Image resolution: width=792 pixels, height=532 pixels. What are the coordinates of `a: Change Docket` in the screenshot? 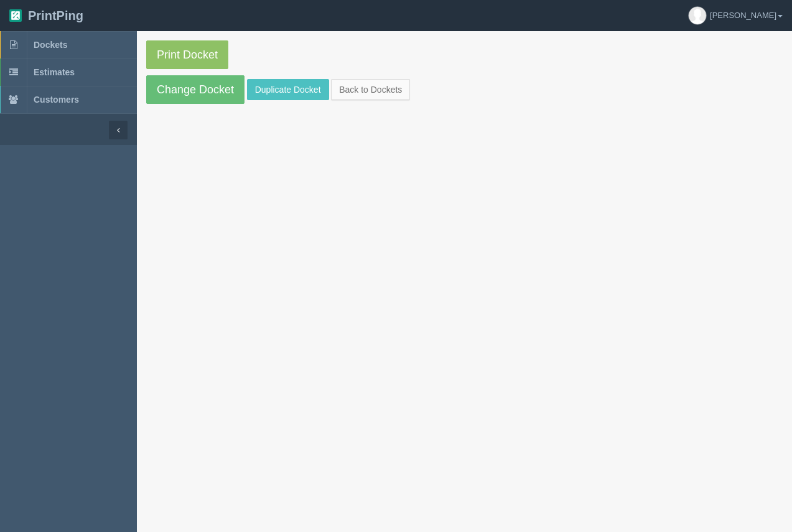 It's located at (196, 89).